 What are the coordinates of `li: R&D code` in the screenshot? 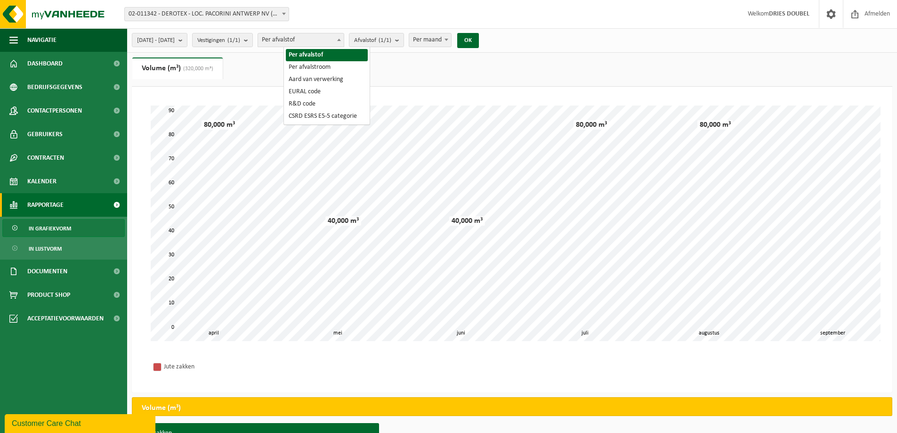 It's located at (327, 104).